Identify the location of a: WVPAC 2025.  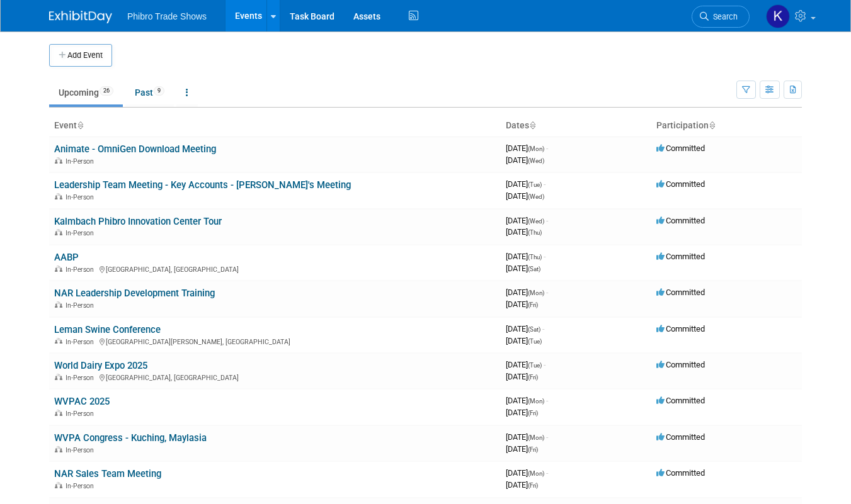
(82, 402).